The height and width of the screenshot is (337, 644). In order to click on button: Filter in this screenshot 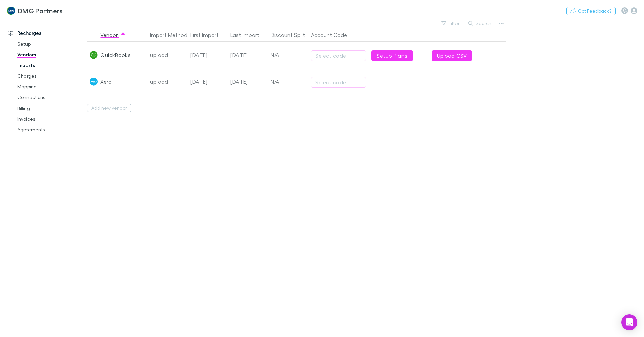, I will do `click(451, 23)`.